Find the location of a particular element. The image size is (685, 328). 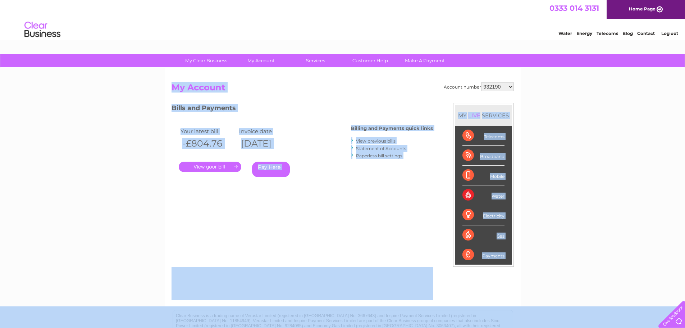

td: Invoice date is located at coordinates (267, 131).